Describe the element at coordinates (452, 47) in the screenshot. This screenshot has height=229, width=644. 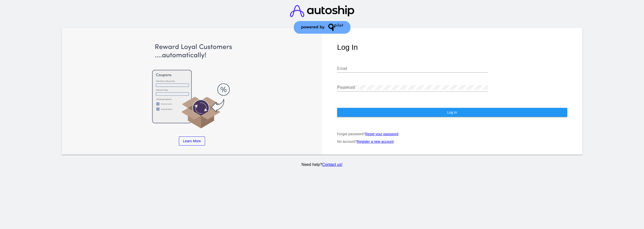
I see `h1: Log In` at that location.